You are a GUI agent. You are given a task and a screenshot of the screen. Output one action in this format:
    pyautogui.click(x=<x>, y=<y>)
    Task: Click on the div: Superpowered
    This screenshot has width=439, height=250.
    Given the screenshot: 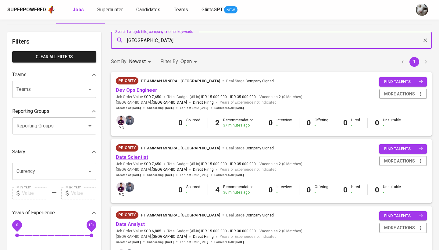 What is the action you would take?
    pyautogui.click(x=27, y=10)
    